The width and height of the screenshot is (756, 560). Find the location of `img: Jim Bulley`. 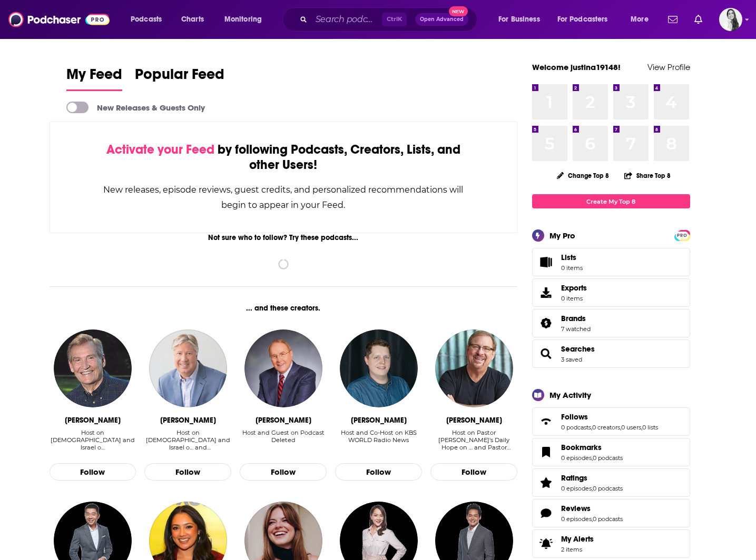

img: Jim Bulley is located at coordinates (379, 368).